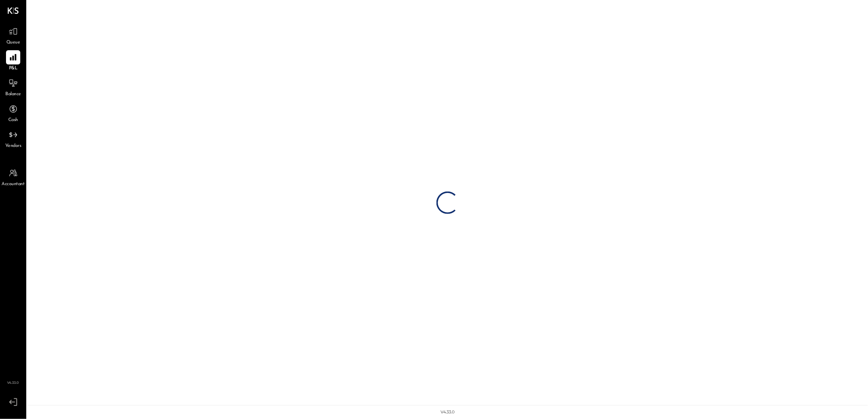 The width and height of the screenshot is (868, 419). Describe the element at coordinates (13, 35) in the screenshot. I see `a: Queue` at that location.